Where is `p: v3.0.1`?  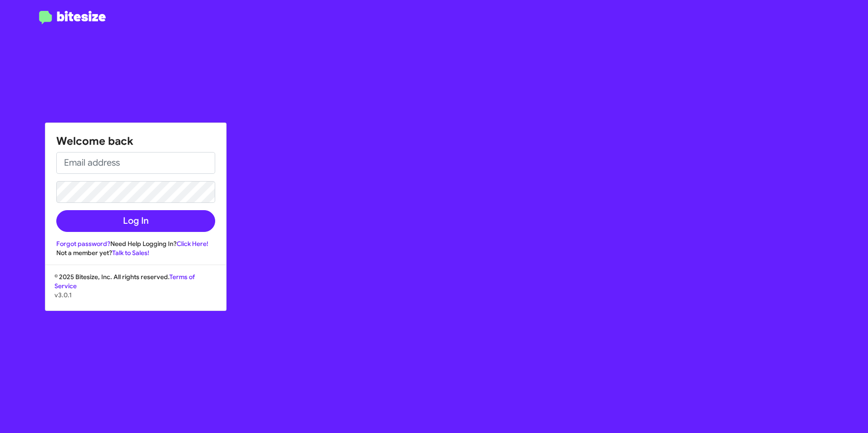
p: v3.0.1 is located at coordinates (135, 295).